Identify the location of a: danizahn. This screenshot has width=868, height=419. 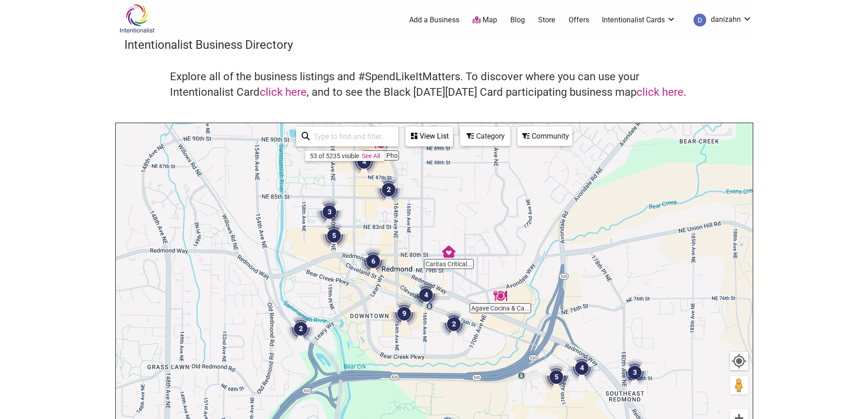
(721, 20).